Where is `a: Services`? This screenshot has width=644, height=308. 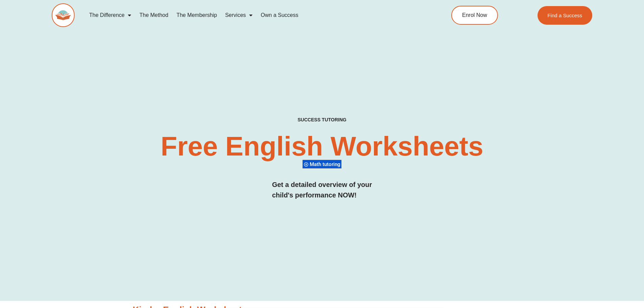 a: Services is located at coordinates (239, 15).